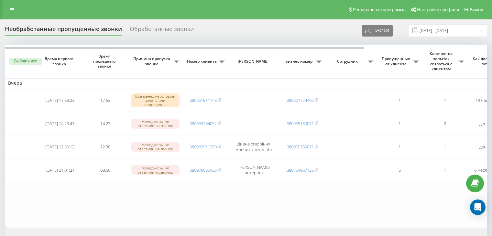 The image size is (492, 236). What do you see at coordinates (105, 170) in the screenshot?
I see `td: 08:56` at bounding box center [105, 170].